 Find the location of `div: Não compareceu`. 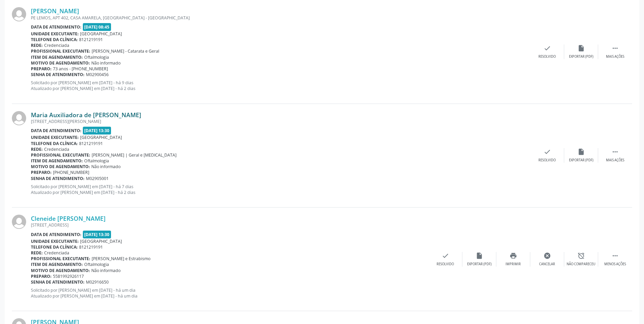

div: Não compareceu is located at coordinates (581, 264).